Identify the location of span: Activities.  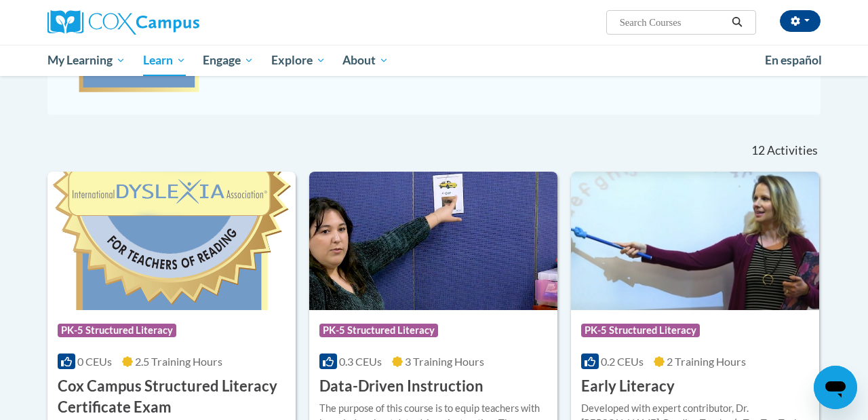
(792, 150).